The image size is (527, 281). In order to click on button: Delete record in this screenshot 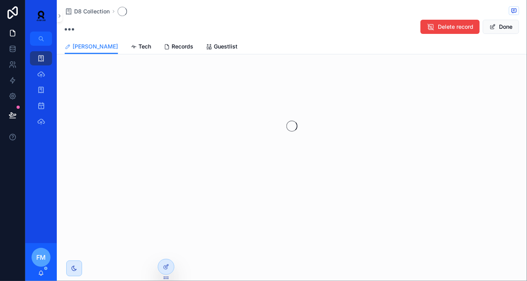, I will do `click(450, 27)`.